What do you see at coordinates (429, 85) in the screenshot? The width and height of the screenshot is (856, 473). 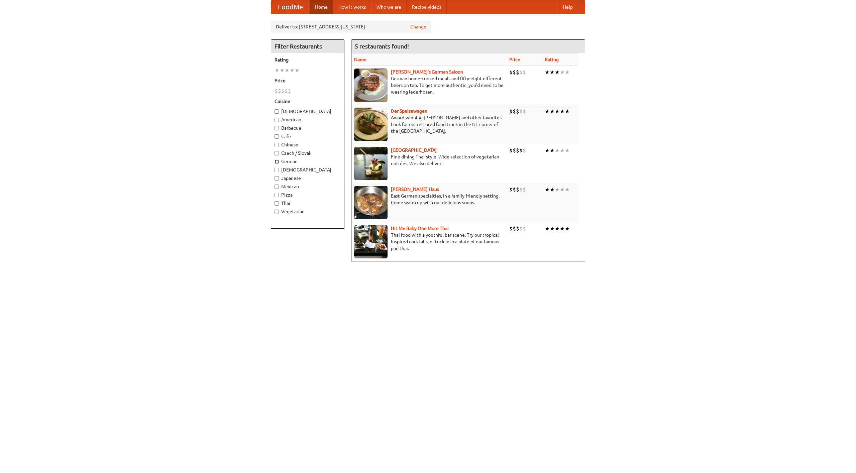 I see `p: German home-cooked meals and fifty-eight different beers on tap. To get more authentic, you'd nee...` at bounding box center [429, 85].